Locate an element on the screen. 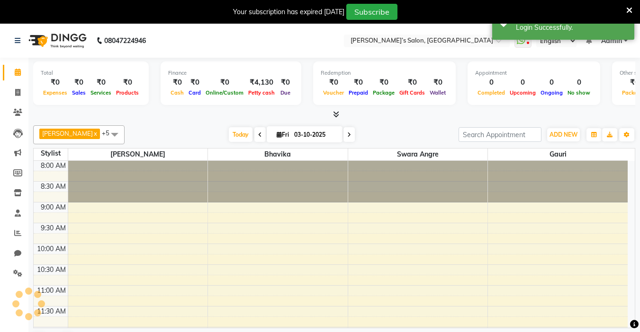 Image resolution: width=640 pixels, height=332 pixels. input: 2025-10-03 is located at coordinates (315, 135).